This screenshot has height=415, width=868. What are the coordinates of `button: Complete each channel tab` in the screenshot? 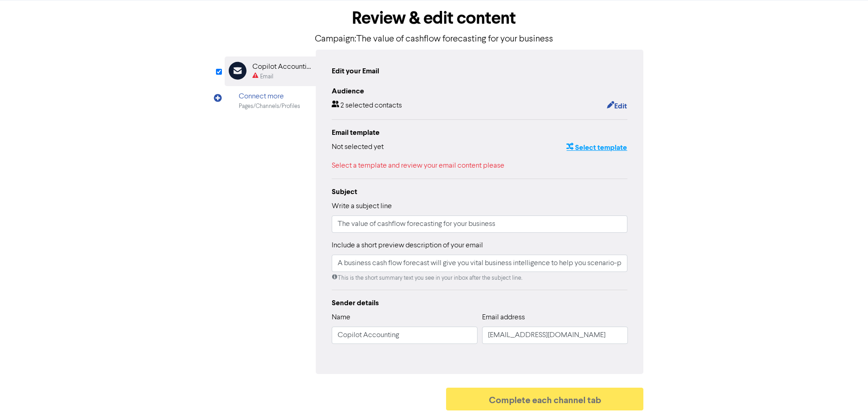 It's located at (545, 399).